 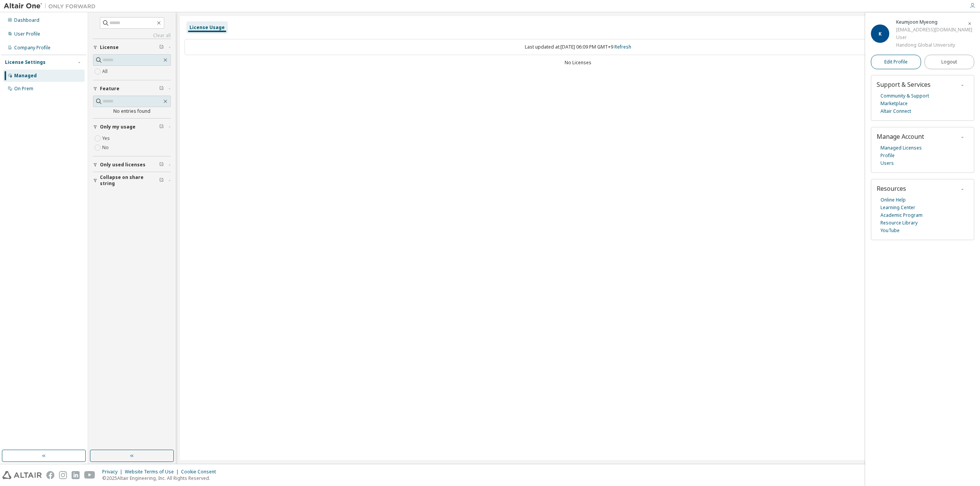 I want to click on a: Users, so click(x=887, y=163).